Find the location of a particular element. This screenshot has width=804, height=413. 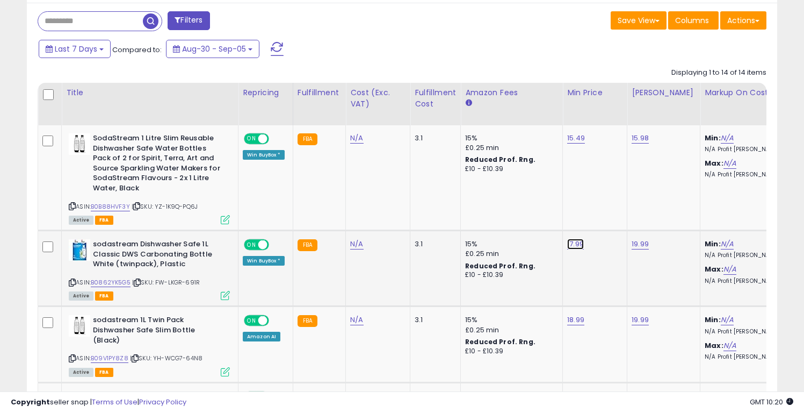

div: Cost (Exc. VAT) is located at coordinates (378, 98).